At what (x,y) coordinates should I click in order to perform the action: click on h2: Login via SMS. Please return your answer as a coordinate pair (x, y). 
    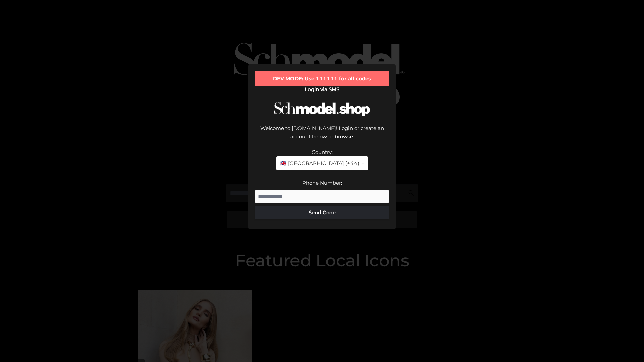
    Looking at the image, I should click on (322, 89).